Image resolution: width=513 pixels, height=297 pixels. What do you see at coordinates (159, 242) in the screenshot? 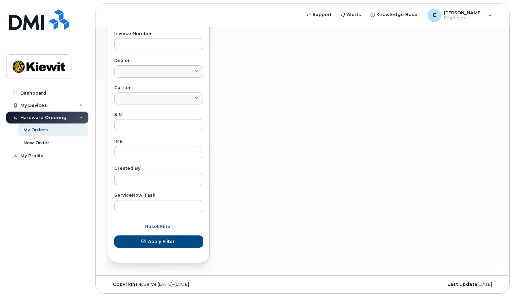
I see `button: Apply Filter` at bounding box center [159, 242].